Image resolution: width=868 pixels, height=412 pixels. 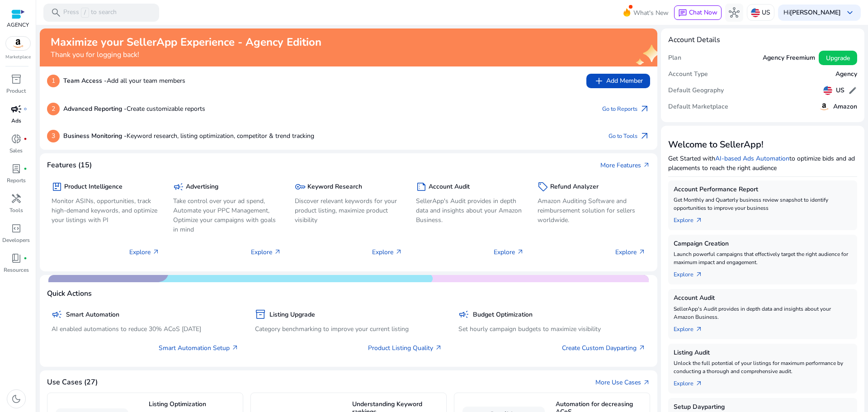 I want to click on a: More Featuresarrow_outward, so click(x=625, y=165).